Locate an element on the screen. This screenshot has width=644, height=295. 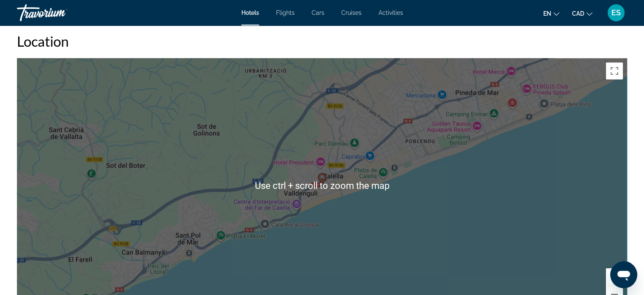
a: Cars is located at coordinates (318, 13).